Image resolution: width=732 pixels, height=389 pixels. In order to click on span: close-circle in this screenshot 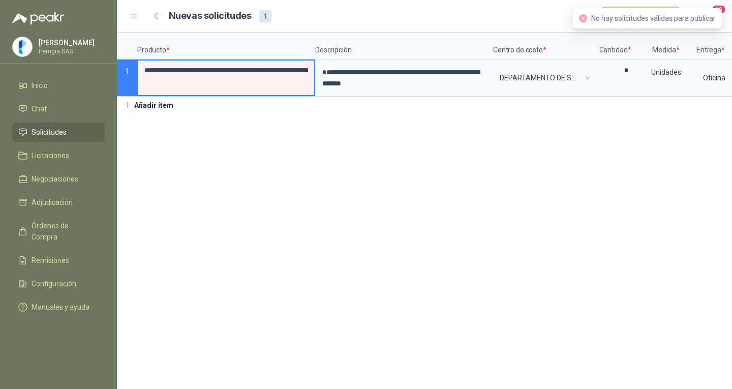, I will do `click(583, 18)`.